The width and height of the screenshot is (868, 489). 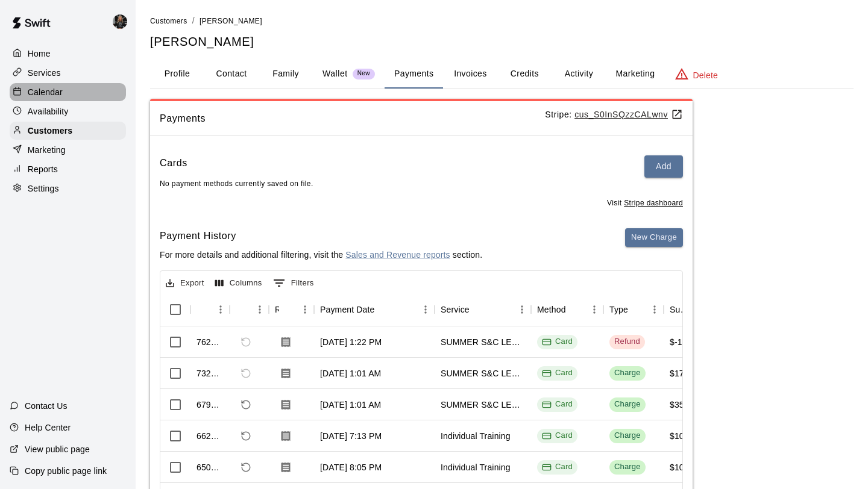 What do you see at coordinates (210, 373) in the screenshot?
I see `div: 732027` at bounding box center [210, 373].